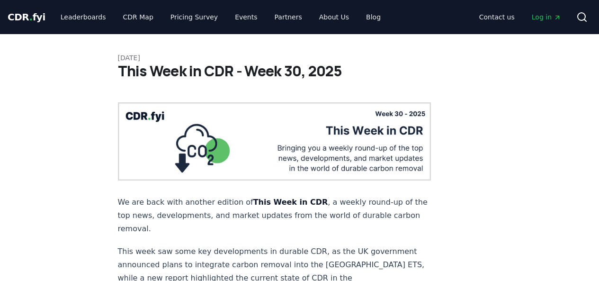  What do you see at coordinates (547, 17) in the screenshot?
I see `span: Log in` at bounding box center [547, 17].